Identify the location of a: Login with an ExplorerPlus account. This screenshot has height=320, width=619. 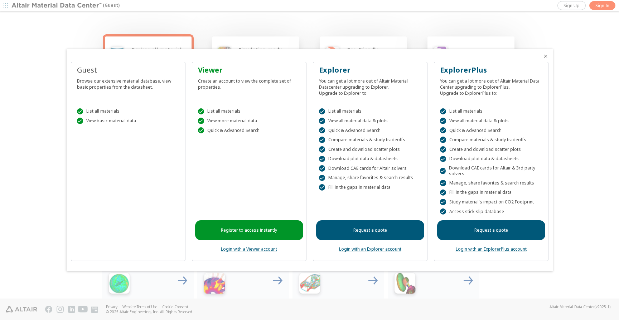
(491, 249).